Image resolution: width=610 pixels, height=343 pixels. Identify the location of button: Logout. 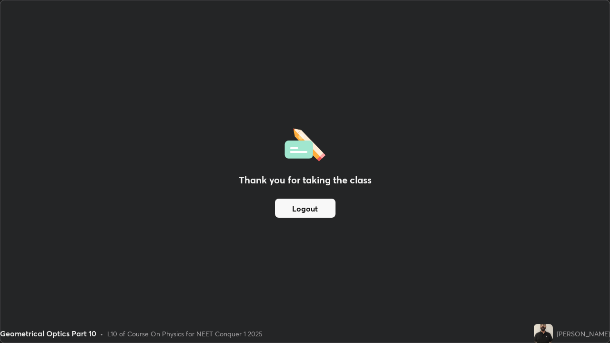
(305, 208).